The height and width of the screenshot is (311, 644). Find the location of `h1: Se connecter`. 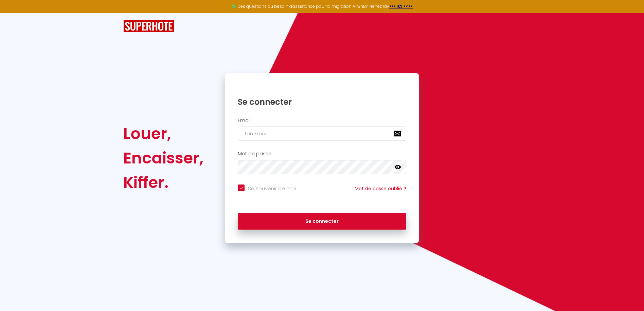

h1: Se connecter is located at coordinates (322, 102).